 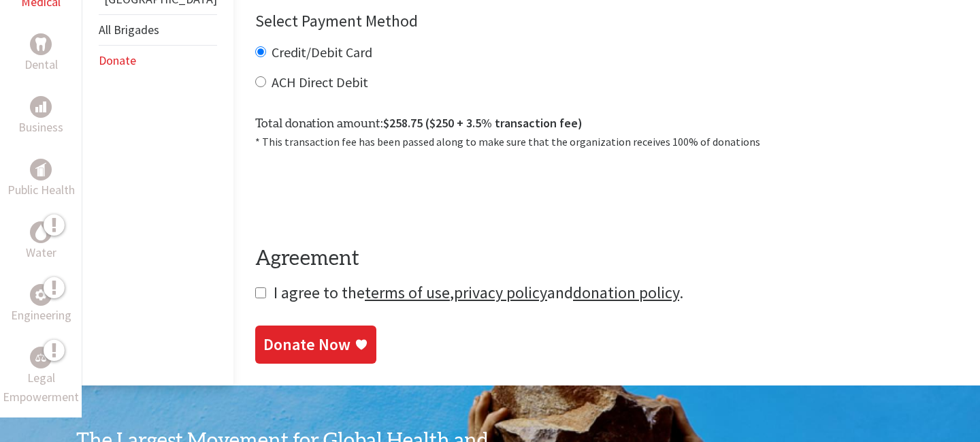 I want to click on p: Water, so click(x=41, y=252).